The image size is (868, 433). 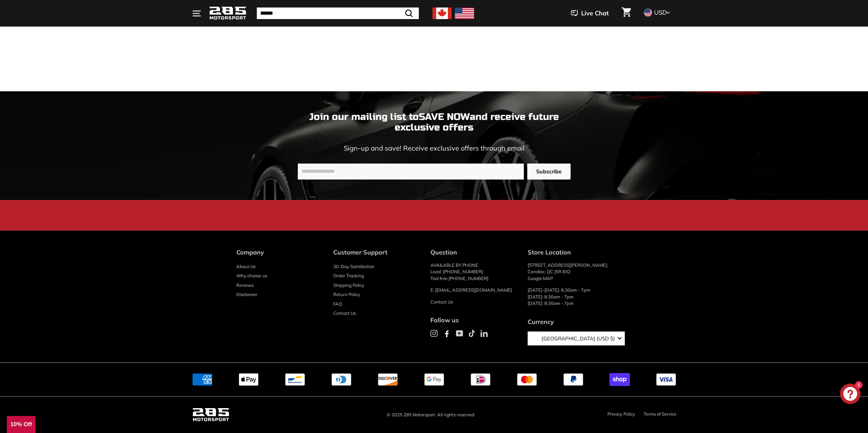 What do you see at coordinates (549, 171) in the screenshot?
I see `button: Subscribe` at bounding box center [549, 171].